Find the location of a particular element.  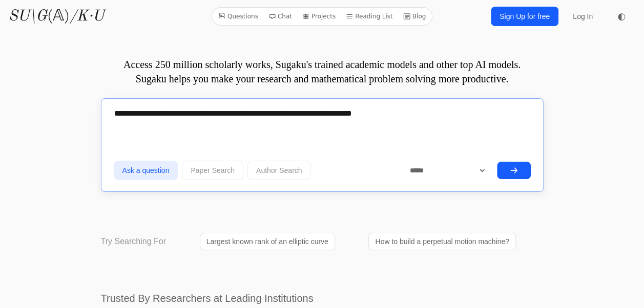

button: Author Search is located at coordinates (279, 170).